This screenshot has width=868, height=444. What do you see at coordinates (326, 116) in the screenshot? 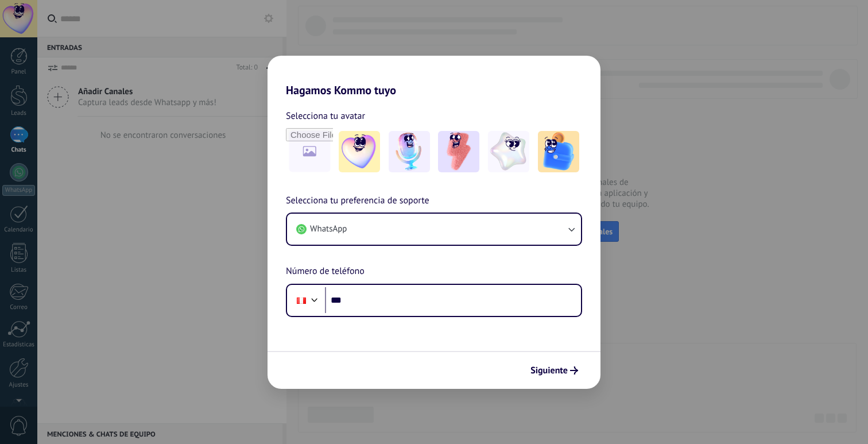
I see `span: Selecciona tu avatar` at bounding box center [326, 116].